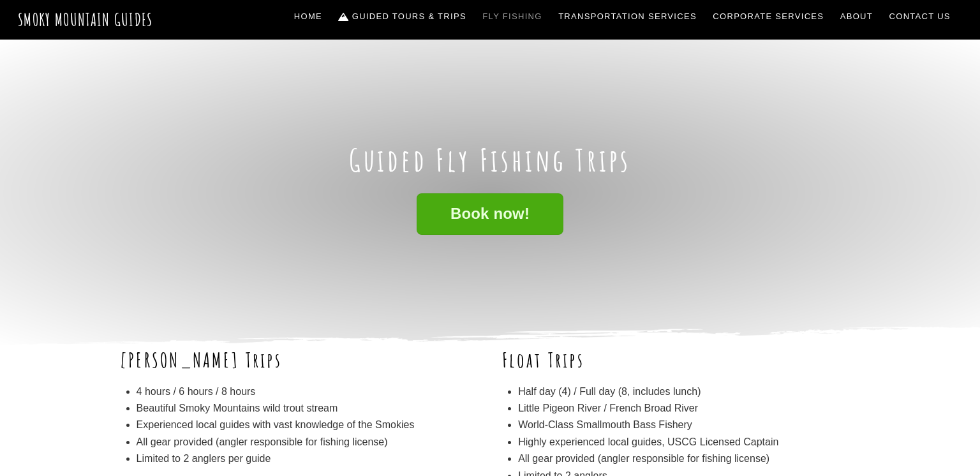 The height and width of the screenshot is (476, 980). Describe the element at coordinates (490, 160) in the screenshot. I see `h1: Guided Fly Fishing Trips` at that location.